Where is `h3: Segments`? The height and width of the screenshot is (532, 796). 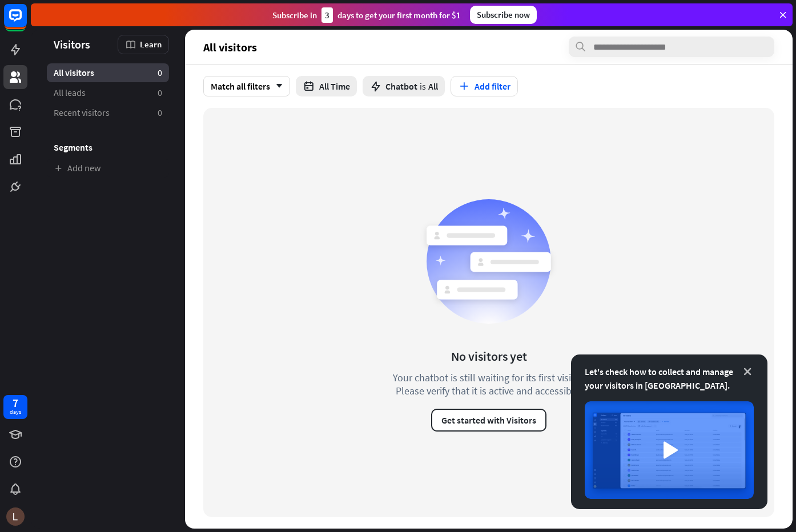
h3: Segments is located at coordinates (108, 147).